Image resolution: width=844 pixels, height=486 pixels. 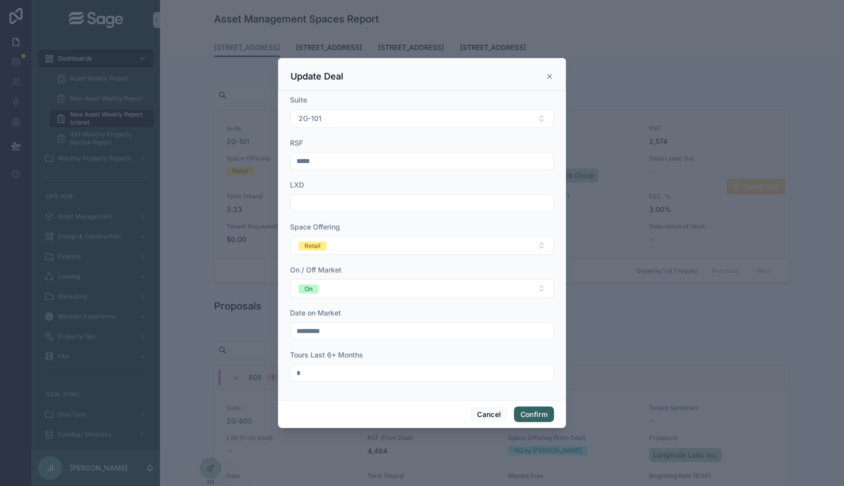 I want to click on button: Confirm, so click(x=534, y=414).